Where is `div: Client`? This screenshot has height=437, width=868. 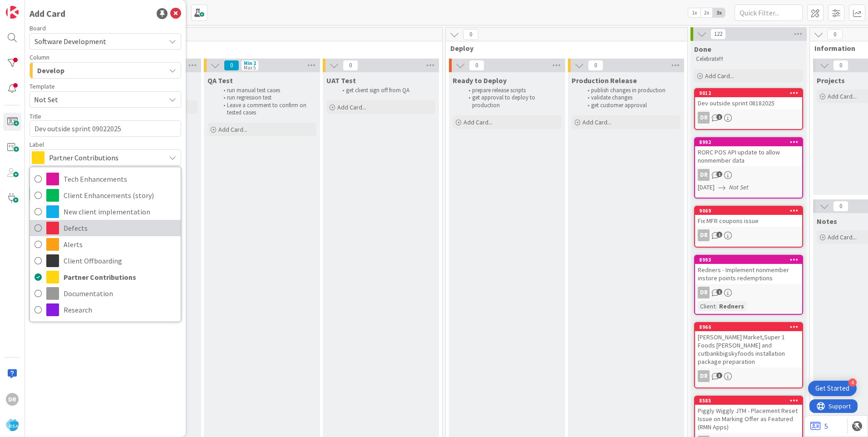
div: Client is located at coordinates (706, 306).